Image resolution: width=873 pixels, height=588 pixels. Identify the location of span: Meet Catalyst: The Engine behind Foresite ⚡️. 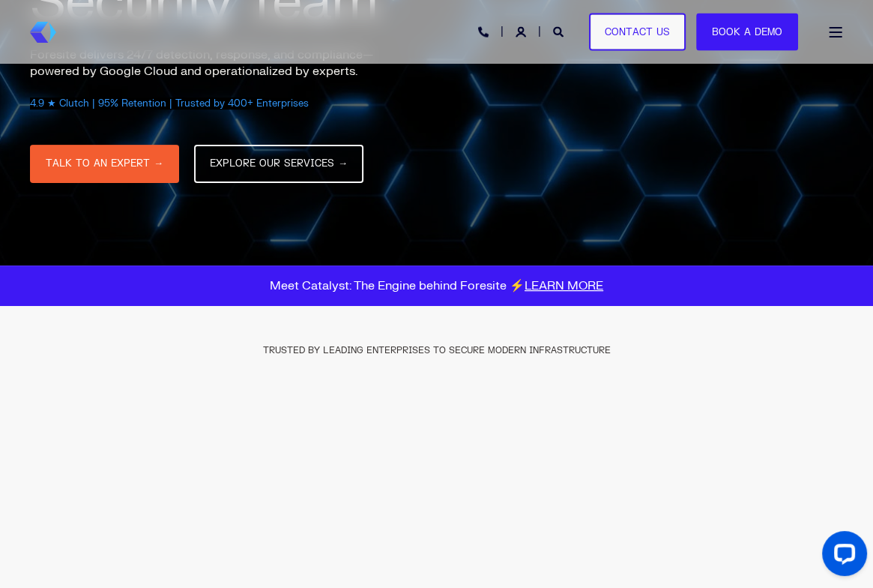
(436, 286).